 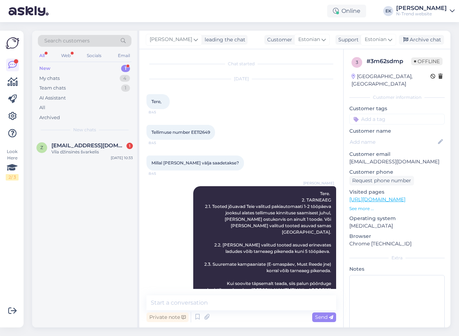 I want to click on span: zivilebb@gmail.com, so click(x=89, y=146).